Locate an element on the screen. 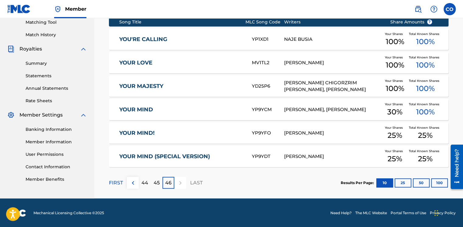  span: Member is located at coordinates (76, 9).